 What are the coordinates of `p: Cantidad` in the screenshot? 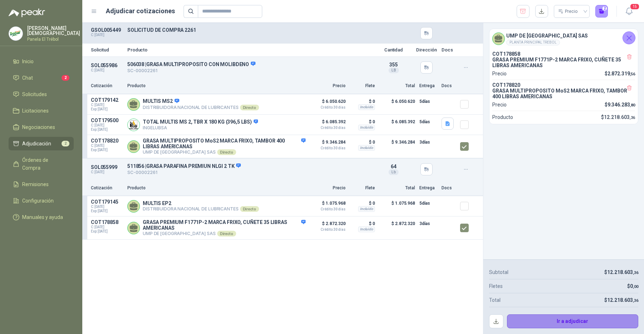 It's located at (393, 50).